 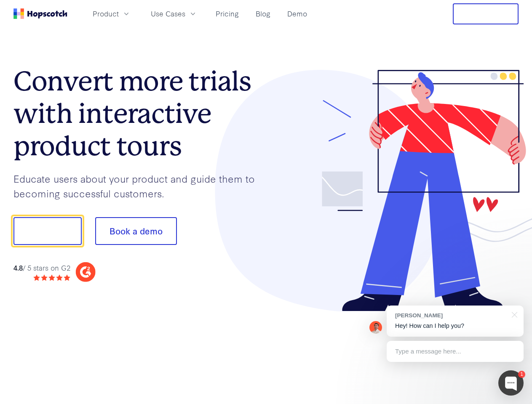 What do you see at coordinates (174, 14) in the screenshot?
I see `button: Use Cases` at bounding box center [174, 14].